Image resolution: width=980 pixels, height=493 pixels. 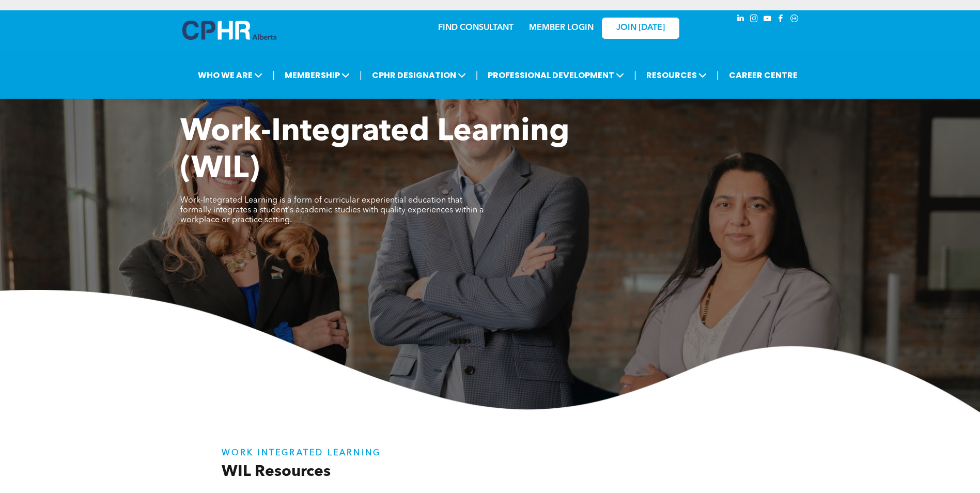 I want to click on span: WIL Resources, so click(x=276, y=472).